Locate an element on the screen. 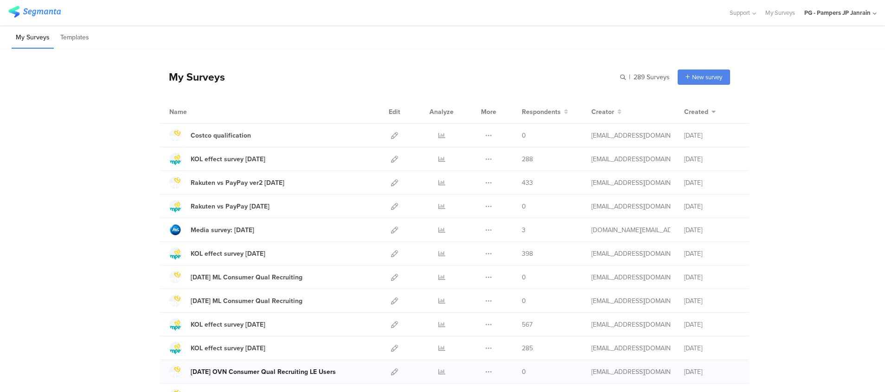  button: Creator is located at coordinates (606, 112).